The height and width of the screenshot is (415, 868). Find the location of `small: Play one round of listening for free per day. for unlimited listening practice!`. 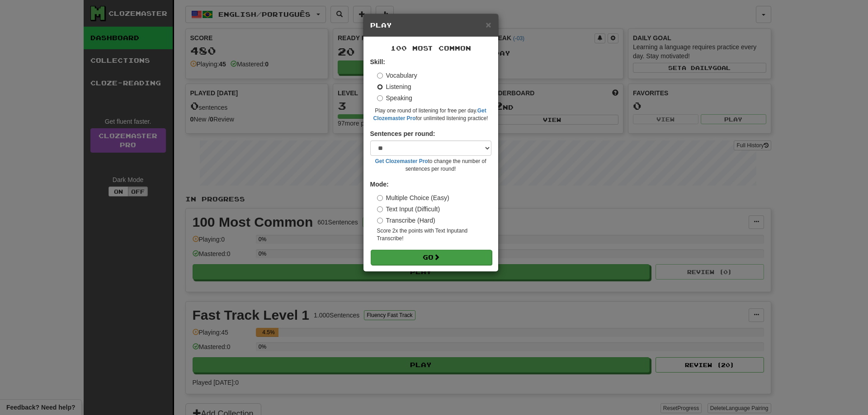

small: Play one round of listening for free per day. for unlimited listening practice! is located at coordinates (431, 115).